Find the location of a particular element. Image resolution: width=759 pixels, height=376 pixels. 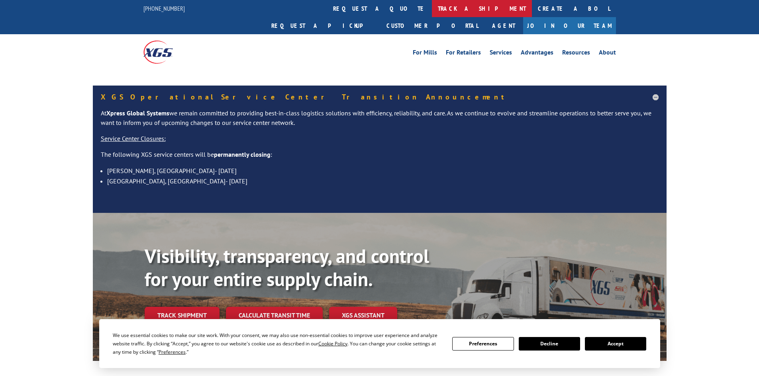

a: Services is located at coordinates (500, 54).